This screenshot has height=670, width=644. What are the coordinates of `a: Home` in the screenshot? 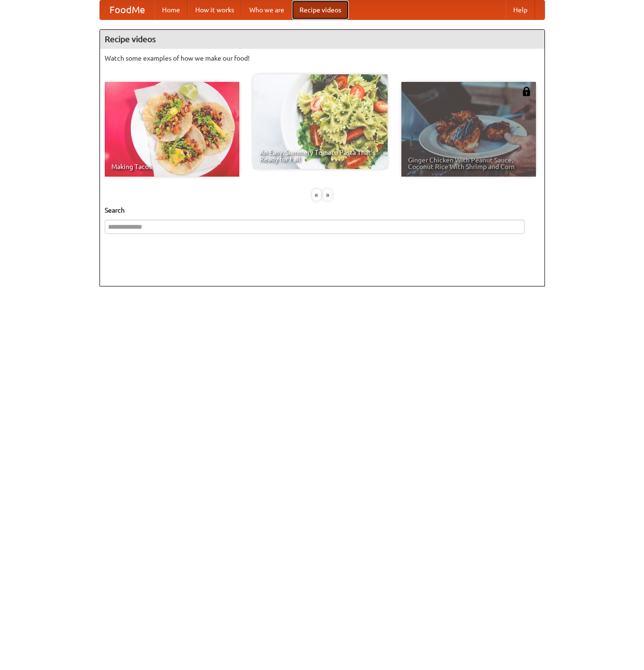 It's located at (171, 10).